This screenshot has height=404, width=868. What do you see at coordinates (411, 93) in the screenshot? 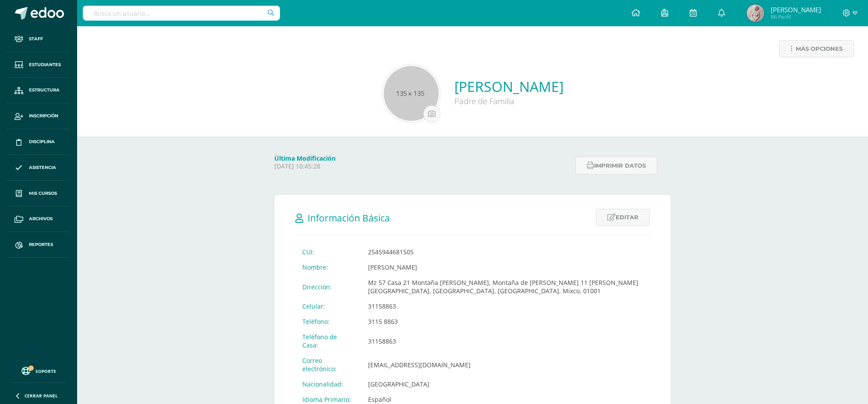
I see `img: 135x135` at bounding box center [411, 93].